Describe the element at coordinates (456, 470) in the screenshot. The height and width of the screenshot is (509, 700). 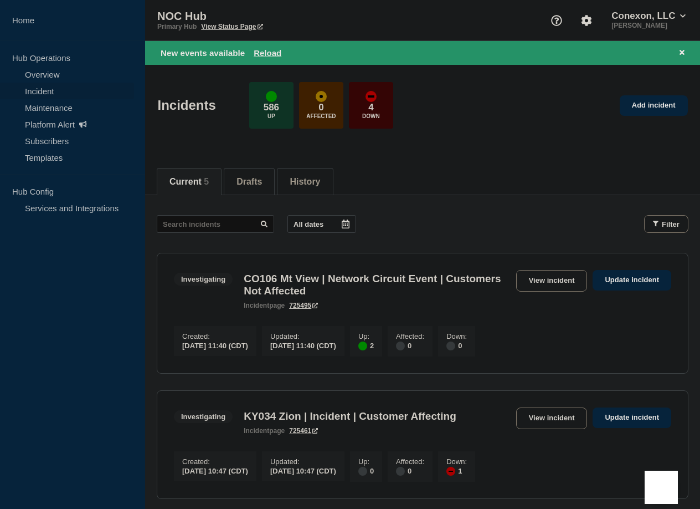
I see `div: 1` at that location.